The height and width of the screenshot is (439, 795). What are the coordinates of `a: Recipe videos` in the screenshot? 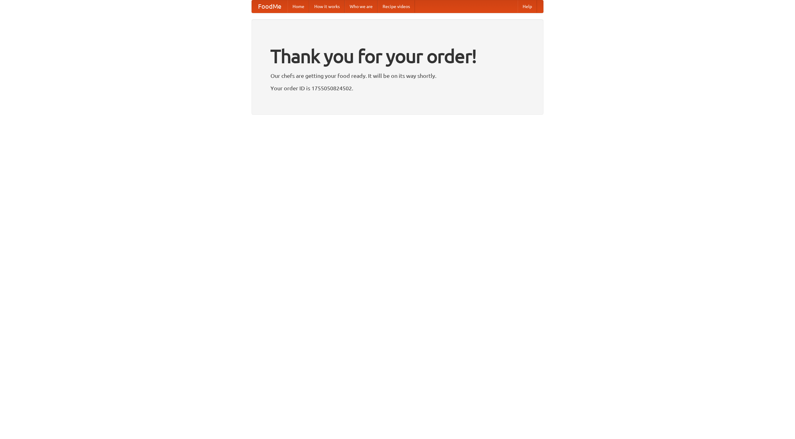 It's located at (396, 7).